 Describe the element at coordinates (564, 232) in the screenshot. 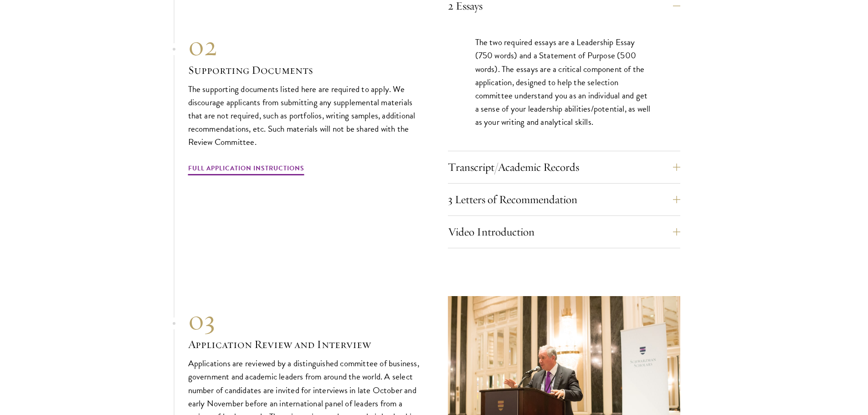

I see `button: Video Introduction` at that location.